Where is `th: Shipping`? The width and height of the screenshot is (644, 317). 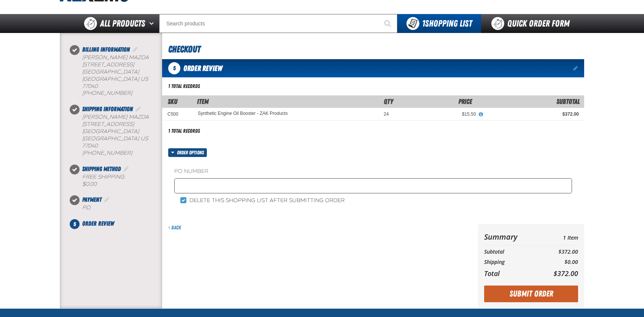
th: Shipping is located at coordinates (511, 262).